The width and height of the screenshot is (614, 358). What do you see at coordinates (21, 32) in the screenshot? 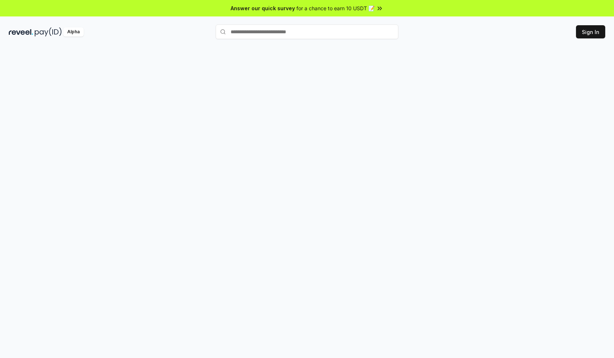
I see `img: reveel_dark` at bounding box center [21, 32].